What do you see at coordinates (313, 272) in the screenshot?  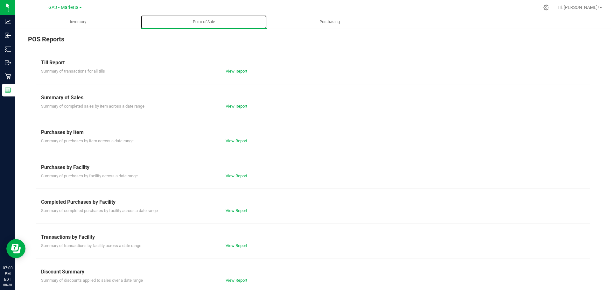 I see `div: Discount Summary` at bounding box center [313, 272].